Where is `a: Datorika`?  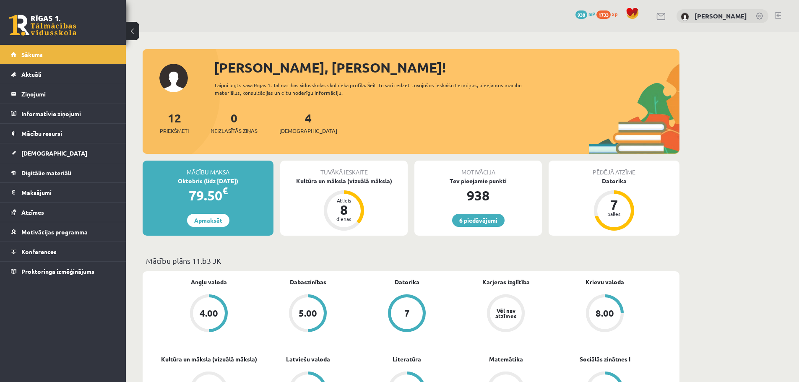
a: Datorika is located at coordinates (407, 282).